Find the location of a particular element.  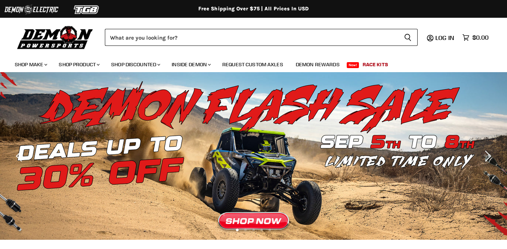

span: New! is located at coordinates (353, 65).